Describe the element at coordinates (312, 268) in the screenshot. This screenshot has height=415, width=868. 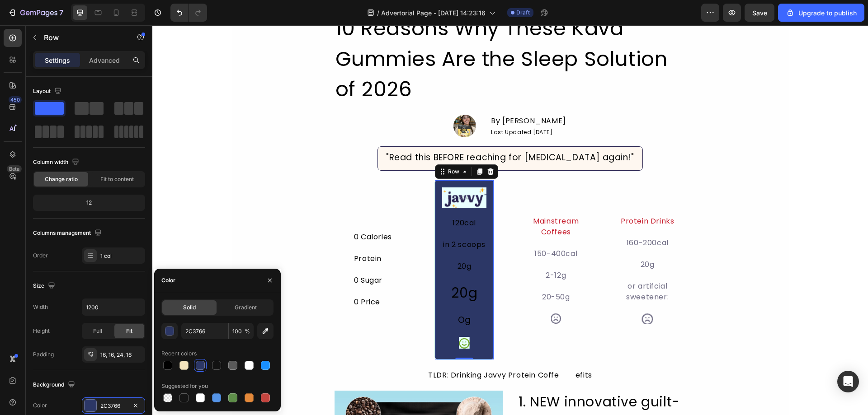
I see `h2: 20g` at that location.